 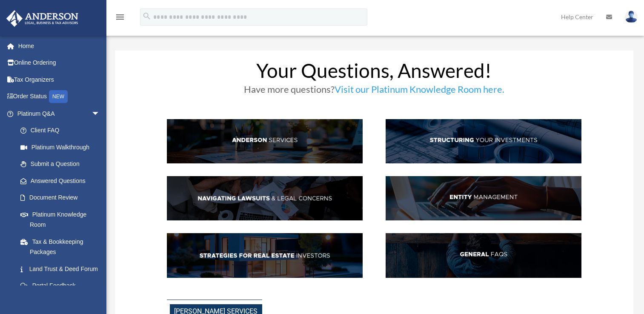 I want to click on a: Client FAQ, so click(x=60, y=131).